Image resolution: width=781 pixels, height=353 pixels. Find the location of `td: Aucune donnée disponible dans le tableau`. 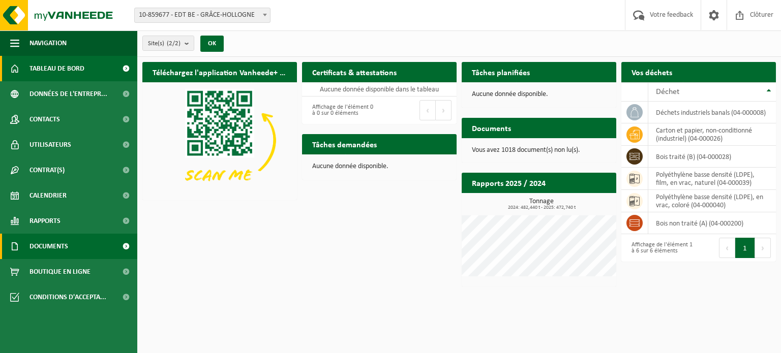

td: Aucune donnée disponible dans le tableau is located at coordinates (379, 89).